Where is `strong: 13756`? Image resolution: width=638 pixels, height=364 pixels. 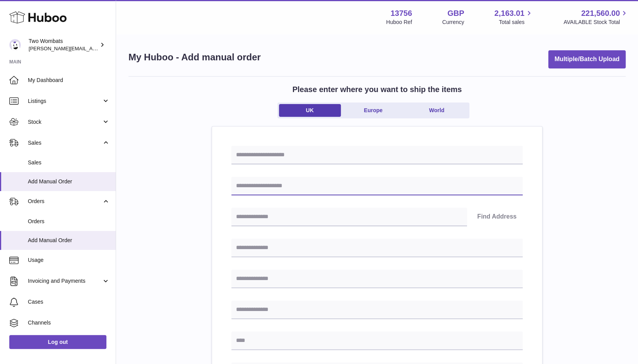
strong: 13756 is located at coordinates (401, 13).